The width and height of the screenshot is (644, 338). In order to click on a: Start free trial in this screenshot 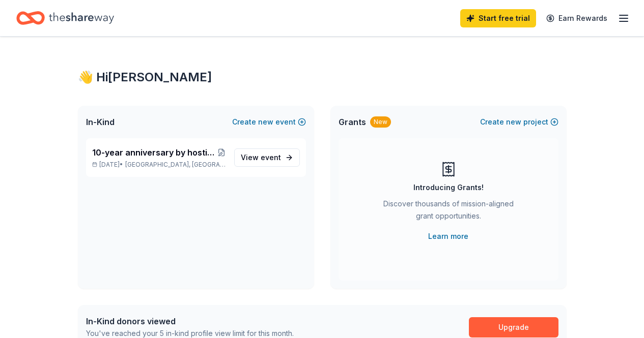, I will do `click(498, 18)`.